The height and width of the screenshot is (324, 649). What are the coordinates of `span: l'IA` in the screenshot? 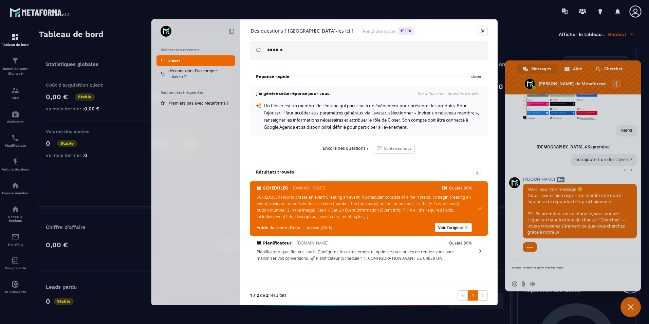 It's located at (406, 31).